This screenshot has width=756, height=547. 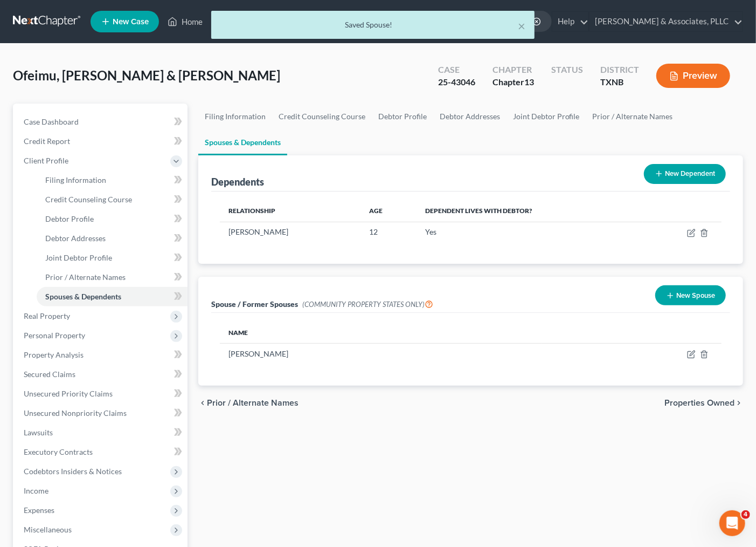 I want to click on span: Real Property, so click(x=47, y=315).